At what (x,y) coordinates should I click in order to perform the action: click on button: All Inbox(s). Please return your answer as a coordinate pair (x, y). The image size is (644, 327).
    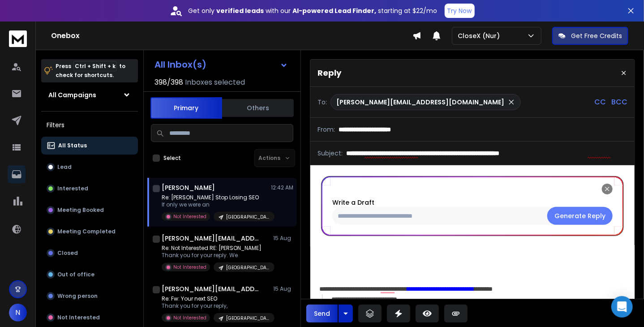
    Looking at the image, I should click on (221, 64).